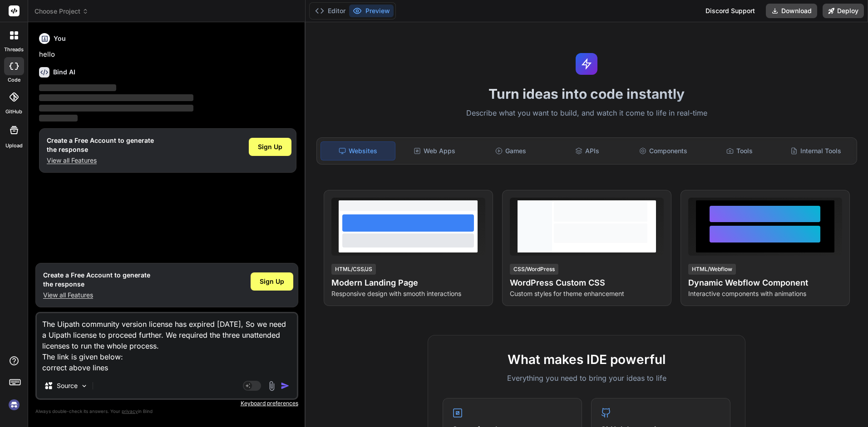  What do you see at coordinates (358, 151) in the screenshot?
I see `div: Websites` at bounding box center [358, 151].